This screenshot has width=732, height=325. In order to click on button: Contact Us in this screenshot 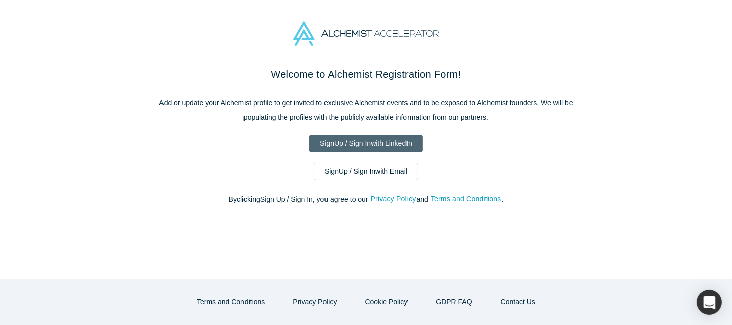, I will do `click(518, 302)`.